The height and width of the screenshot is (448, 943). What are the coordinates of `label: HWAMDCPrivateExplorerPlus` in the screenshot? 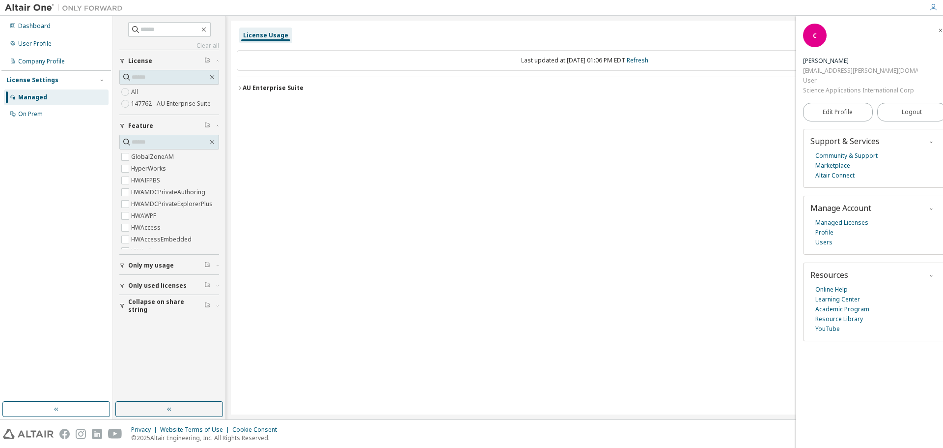 It's located at (173, 204).